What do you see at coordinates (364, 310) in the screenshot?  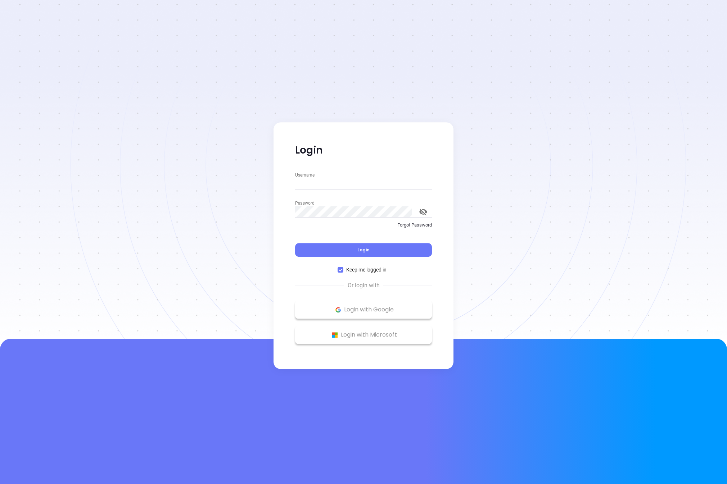 I see `button: Google Logo Login with Google` at bounding box center [364, 310].